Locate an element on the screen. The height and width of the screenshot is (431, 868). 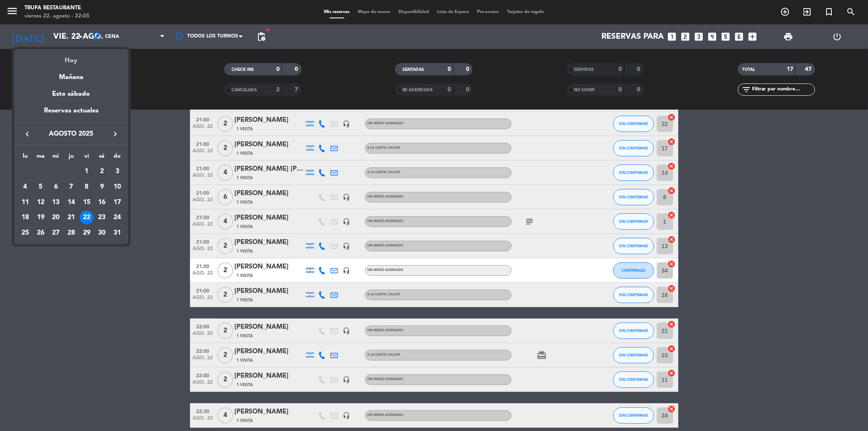
div: 7 is located at coordinates (71, 187).